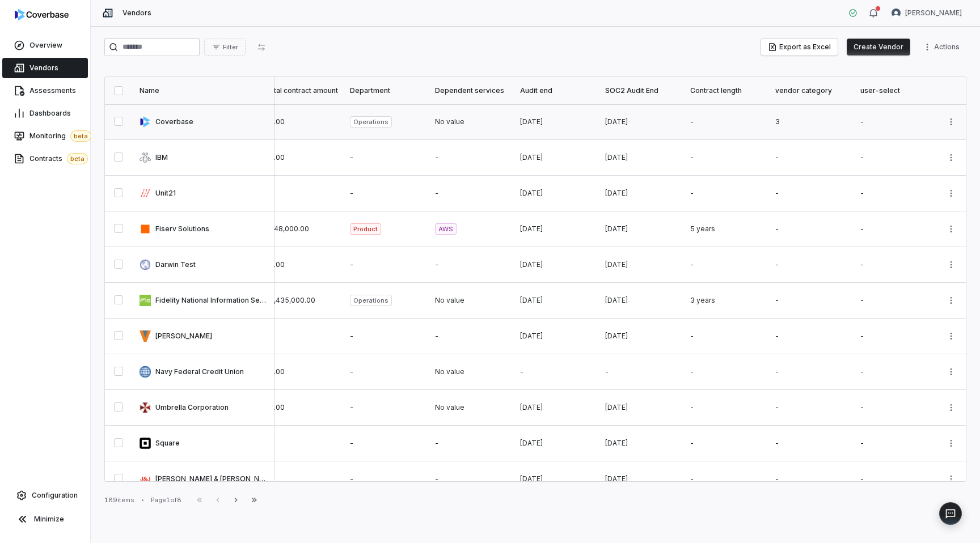 This screenshot has height=543, width=980. Describe the element at coordinates (45, 114) in the screenshot. I see `a: Dashboards` at that location.